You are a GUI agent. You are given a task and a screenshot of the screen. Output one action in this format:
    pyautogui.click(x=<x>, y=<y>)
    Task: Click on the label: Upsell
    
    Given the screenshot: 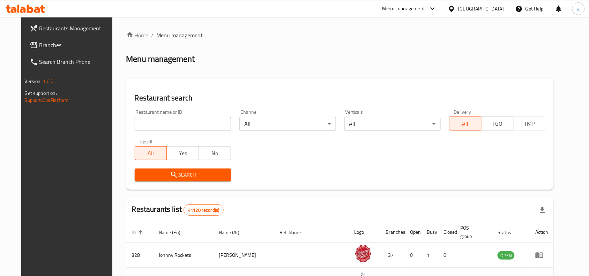 What is the action you would take?
    pyautogui.click(x=146, y=142)
    